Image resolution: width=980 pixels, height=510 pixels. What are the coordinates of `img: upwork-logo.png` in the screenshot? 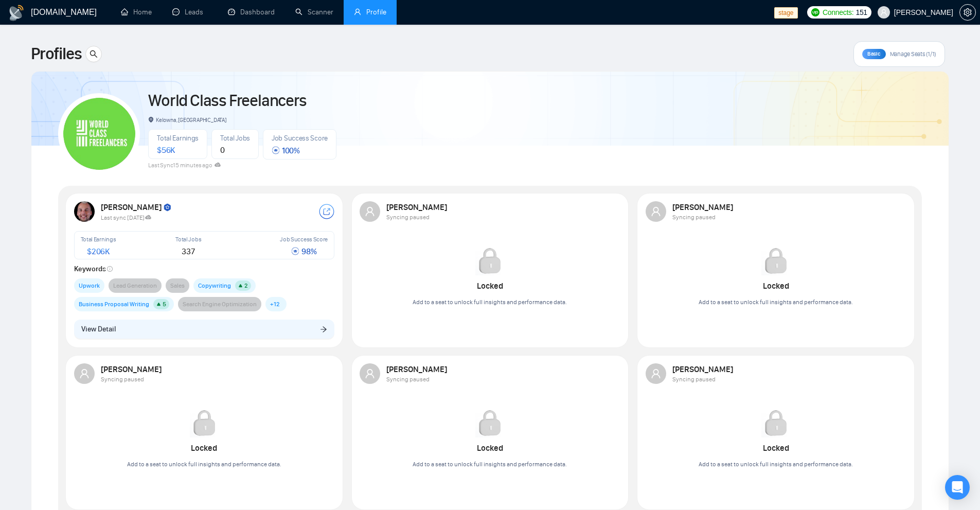 It's located at (815, 12).